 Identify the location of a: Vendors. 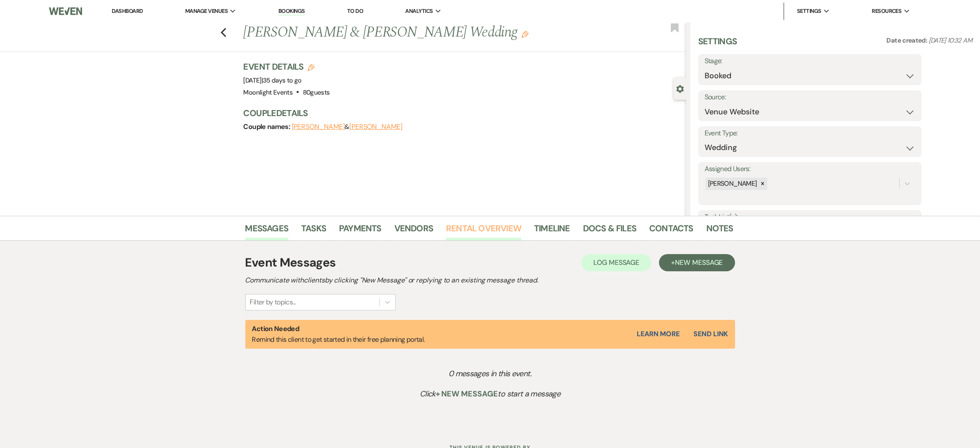
(414, 231).